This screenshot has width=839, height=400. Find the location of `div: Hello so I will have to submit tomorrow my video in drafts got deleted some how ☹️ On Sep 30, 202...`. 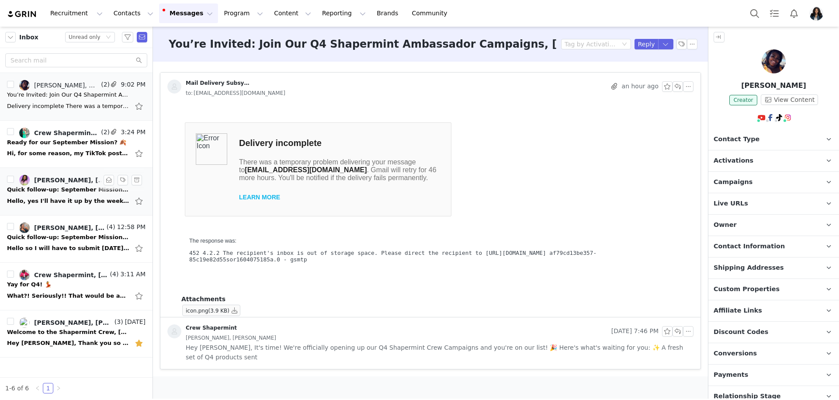

div: Hello so I will have to submit tomorrow my video in drafts got deleted some how ☹️ On Sep 30, 202... is located at coordinates (68, 248).